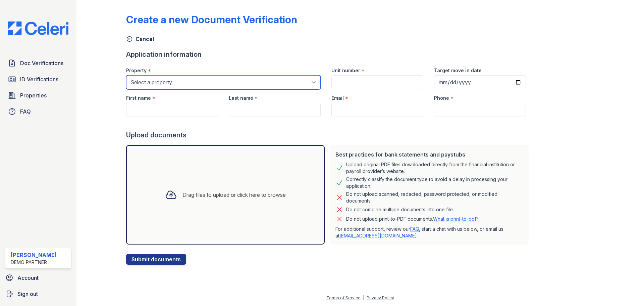 This screenshot has height=306, width=644. I want to click on a: Cancel, so click(140, 39).